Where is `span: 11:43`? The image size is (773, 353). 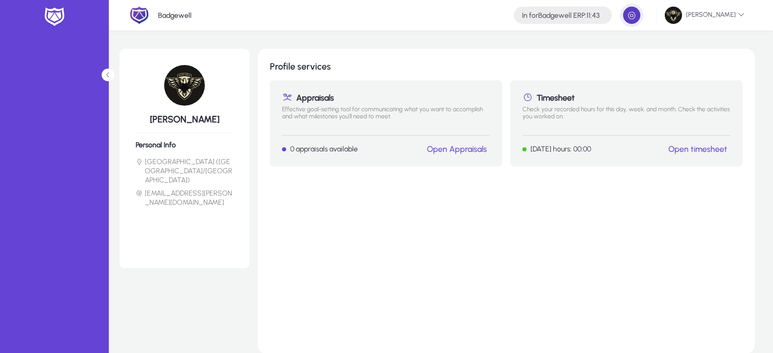
span: 11:43 is located at coordinates (593, 15).